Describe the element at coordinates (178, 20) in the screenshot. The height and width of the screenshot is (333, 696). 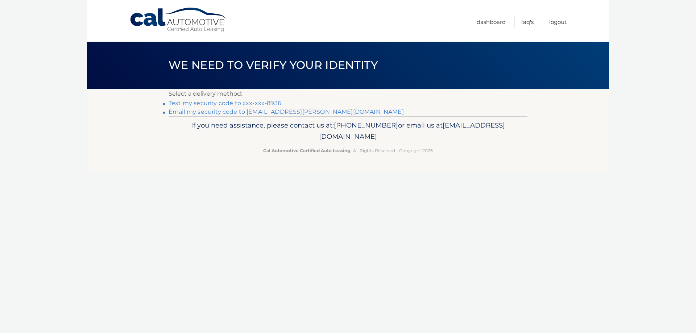
I see `a: Cal Automotive` at that location.